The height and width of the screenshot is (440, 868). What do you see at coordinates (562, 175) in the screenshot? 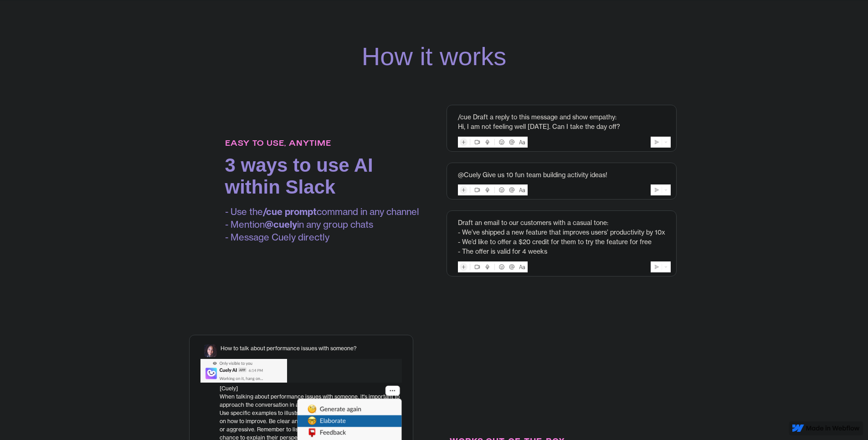
I see `div: @Cuely Give us 10 fun team building activity ideas!` at bounding box center [562, 175].